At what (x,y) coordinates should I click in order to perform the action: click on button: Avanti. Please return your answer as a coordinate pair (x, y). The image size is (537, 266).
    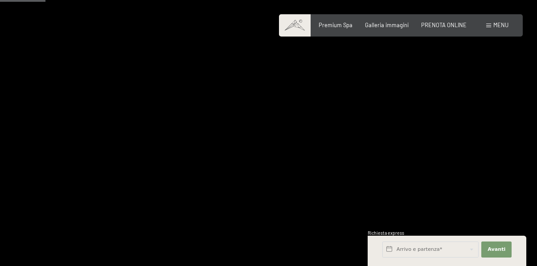
    Looking at the image, I should click on (496, 250).